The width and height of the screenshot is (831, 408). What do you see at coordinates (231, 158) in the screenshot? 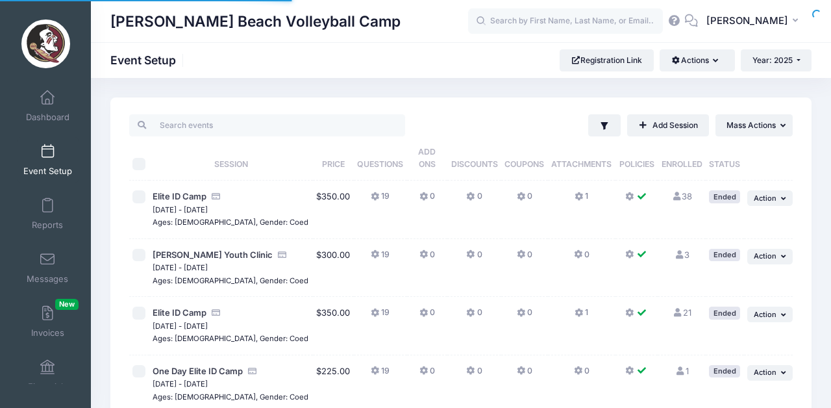
I see `th: Session` at bounding box center [231, 158].